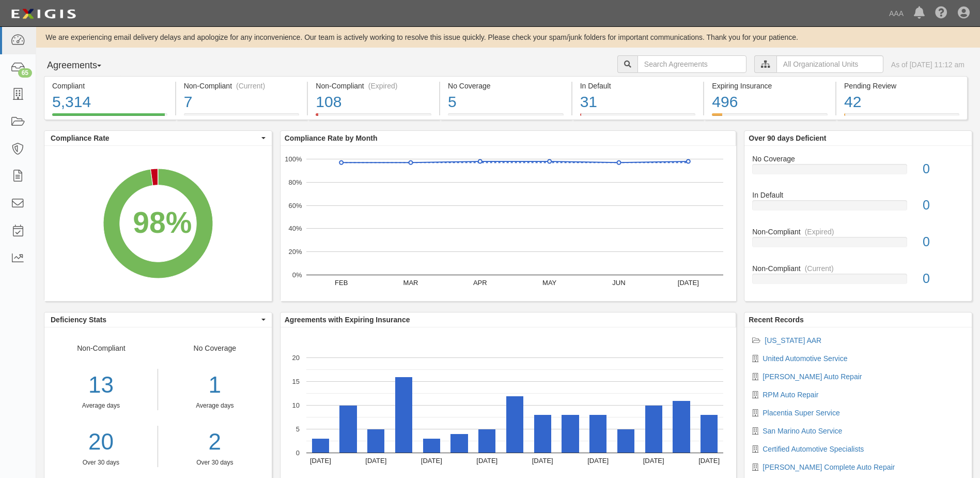  Describe the element at coordinates (215, 442) in the screenshot. I see `a: 2` at that location.